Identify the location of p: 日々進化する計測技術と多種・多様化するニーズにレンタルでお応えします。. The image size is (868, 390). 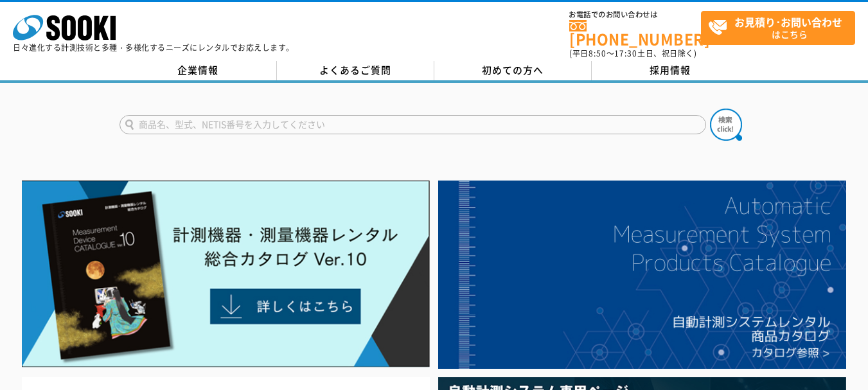
(153, 48).